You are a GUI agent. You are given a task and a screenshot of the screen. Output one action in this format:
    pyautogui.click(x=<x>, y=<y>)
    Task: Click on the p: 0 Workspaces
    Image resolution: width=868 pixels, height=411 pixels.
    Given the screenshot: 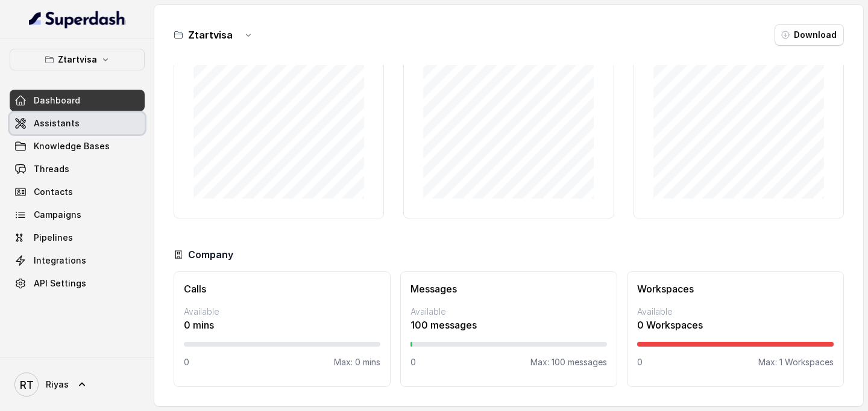 What is the action you would take?
    pyautogui.click(x=735, y=325)
    